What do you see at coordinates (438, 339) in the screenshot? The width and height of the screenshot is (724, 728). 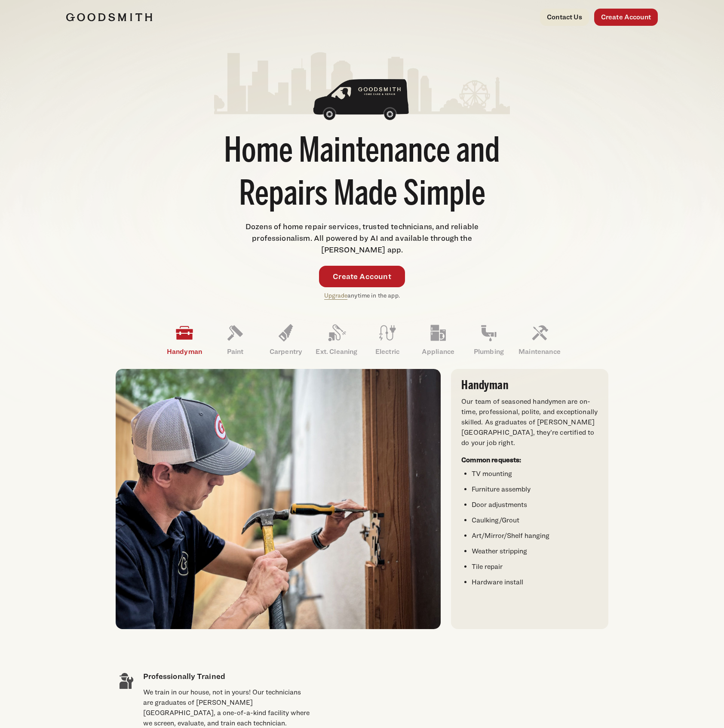 I see `a: Appliance` at bounding box center [438, 339].